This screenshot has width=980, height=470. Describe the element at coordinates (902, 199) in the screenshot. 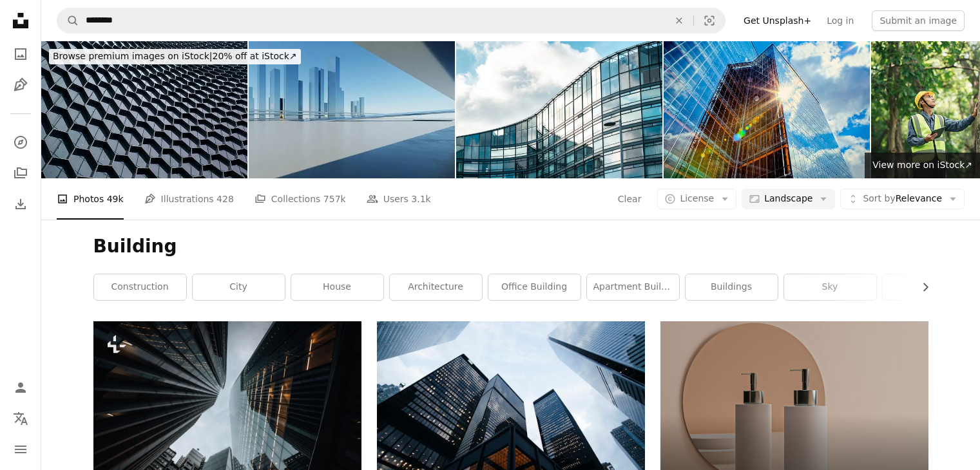

I see `button: Sort byRelevance` at that location.